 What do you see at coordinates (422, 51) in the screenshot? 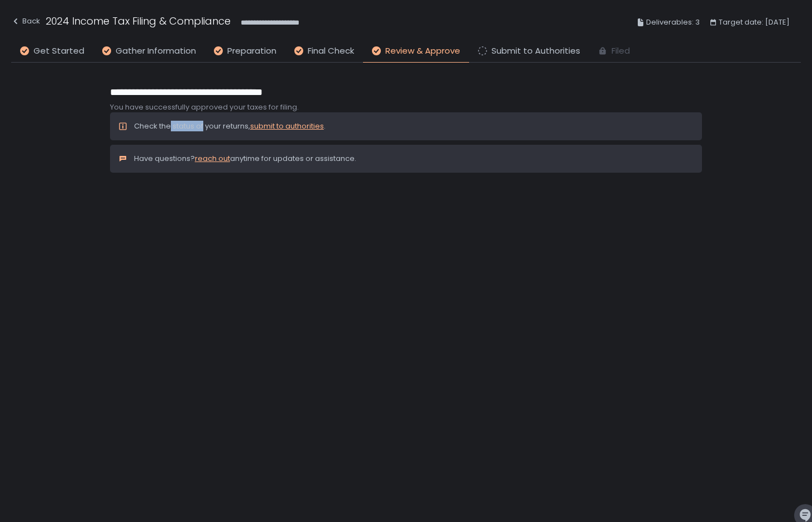
I see `span: Review & Approve` at bounding box center [422, 51].